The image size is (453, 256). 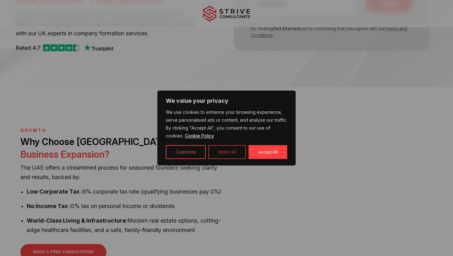 What do you see at coordinates (227, 124) in the screenshot?
I see `p: We use cookies to enhance your browsing experience, serve personalised ads or content, and analys...` at bounding box center [227, 124].